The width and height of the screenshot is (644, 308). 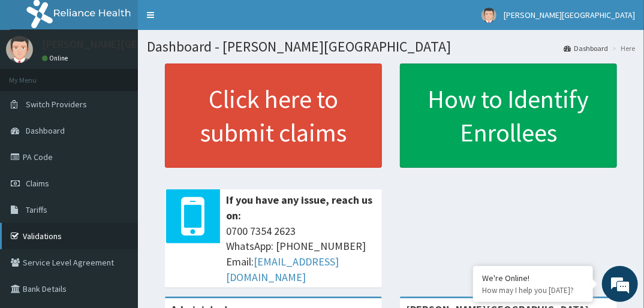 What do you see at coordinates (37, 183) in the screenshot?
I see `span: Claims` at bounding box center [37, 183].